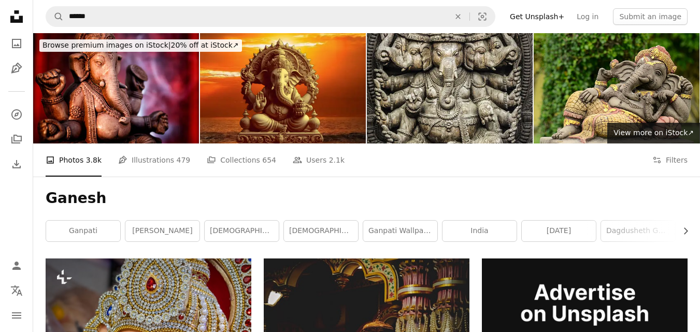  What do you see at coordinates (140, 45) in the screenshot?
I see `span: 20% off at iStock ↗` at bounding box center [140, 45].